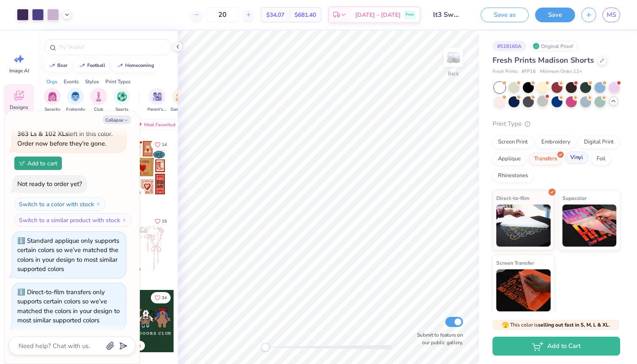 Image resolution: width=637 pixels, height=364 pixels. I want to click on img: Direct-to-film, so click(523, 226).